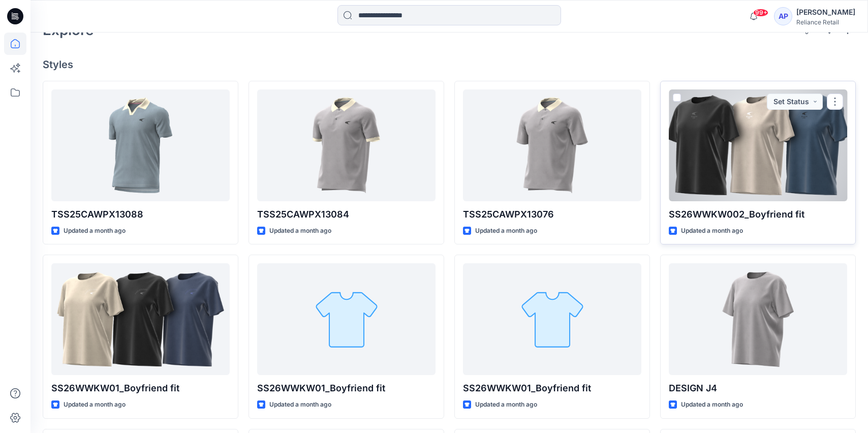 The width and height of the screenshot is (868, 433). What do you see at coordinates (552, 145) in the screenshot?
I see `a: TSS25CAWPX13076` at bounding box center [552, 145].